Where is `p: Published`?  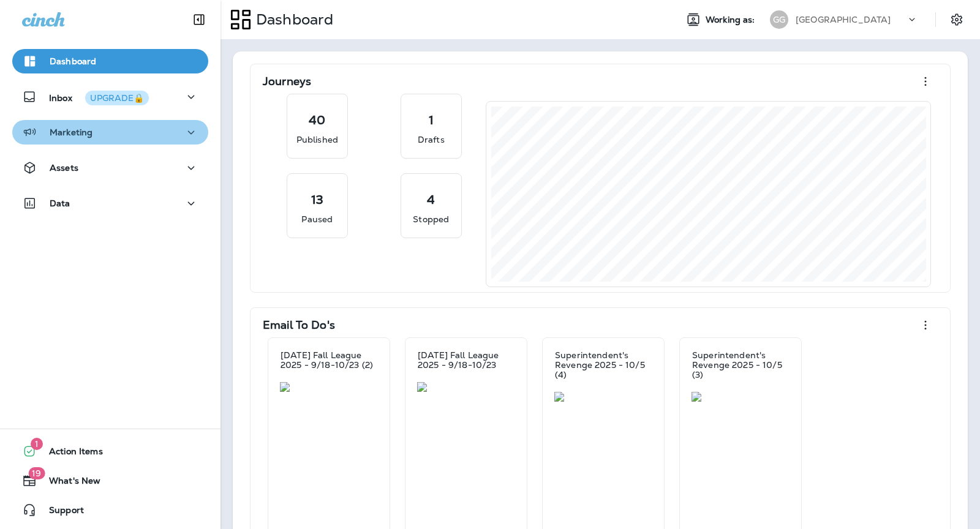 p: Published is located at coordinates (318, 140).